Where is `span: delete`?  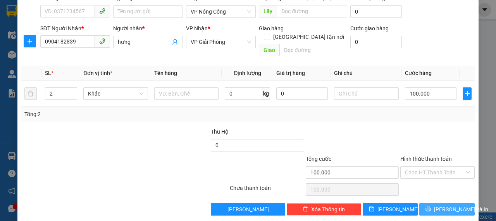
span: delete is located at coordinates (305, 209).